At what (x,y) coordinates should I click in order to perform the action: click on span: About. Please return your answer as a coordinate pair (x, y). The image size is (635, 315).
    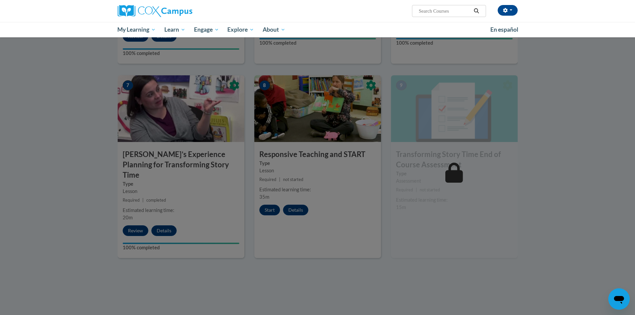
    Looking at the image, I should click on (274, 30).